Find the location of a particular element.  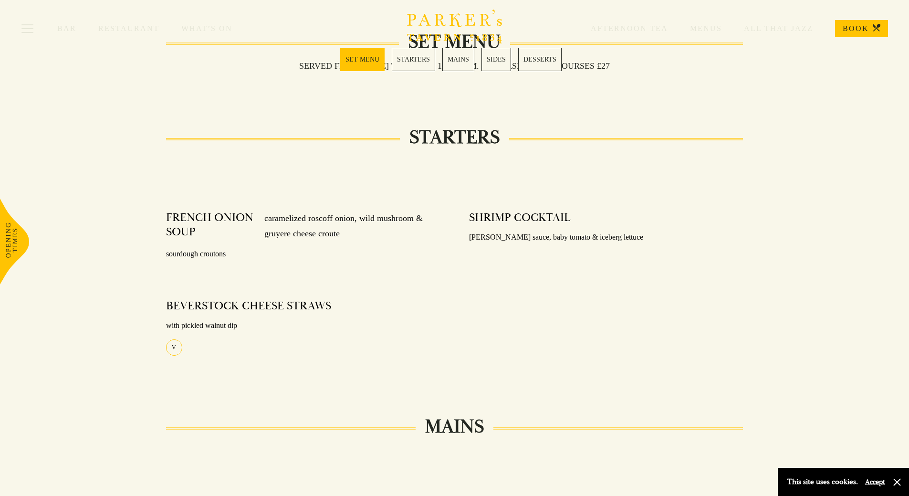

h2: MAINS is located at coordinates (454, 427).